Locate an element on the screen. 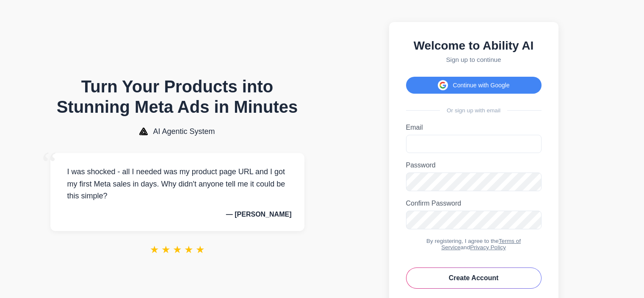 The height and width of the screenshot is (298, 644). div: Or sign up with email is located at coordinates (474, 111).